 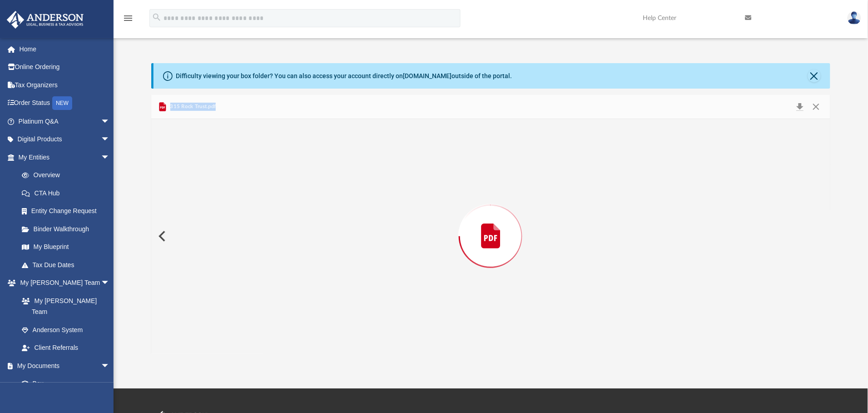 I want to click on a: Tax Organizers, so click(x=65, y=85).